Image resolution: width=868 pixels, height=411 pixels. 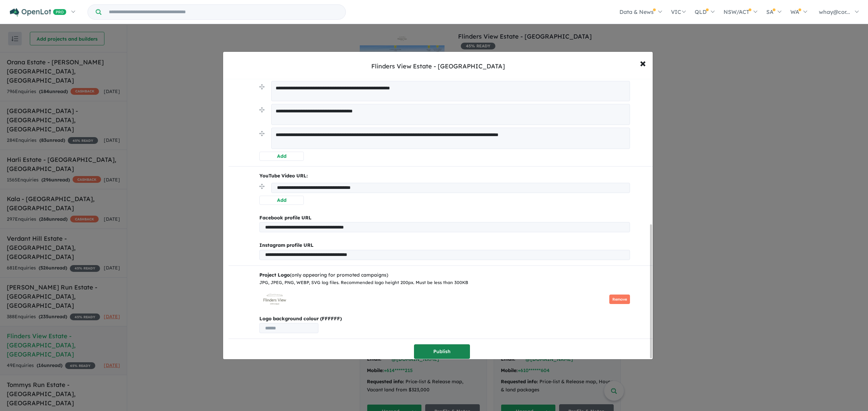 I want to click on p: YouTube Video URL:, so click(x=444, y=176).